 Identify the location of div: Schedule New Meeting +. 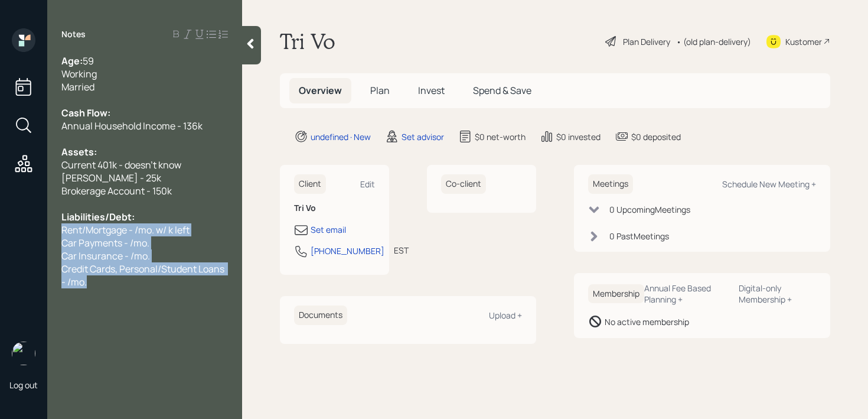
(769, 184).